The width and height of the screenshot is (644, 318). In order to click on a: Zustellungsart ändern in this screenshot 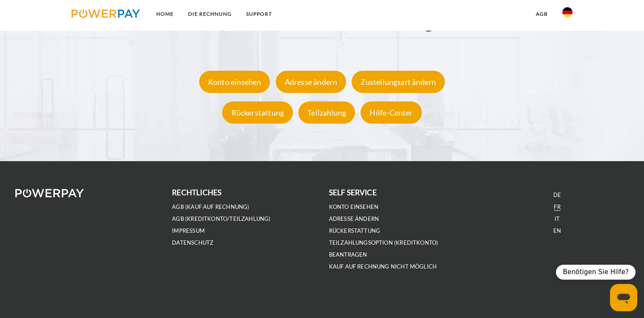, I will do `click(398, 82)`.